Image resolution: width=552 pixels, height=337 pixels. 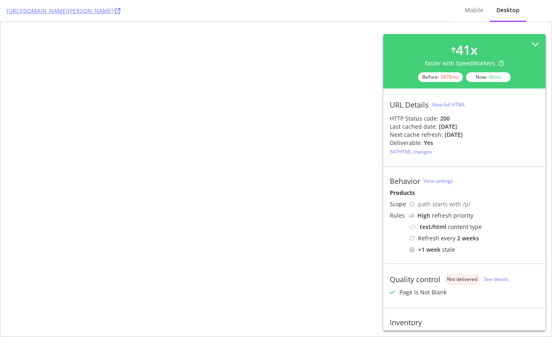 I want to click on div: 2 weeks, so click(x=468, y=238).